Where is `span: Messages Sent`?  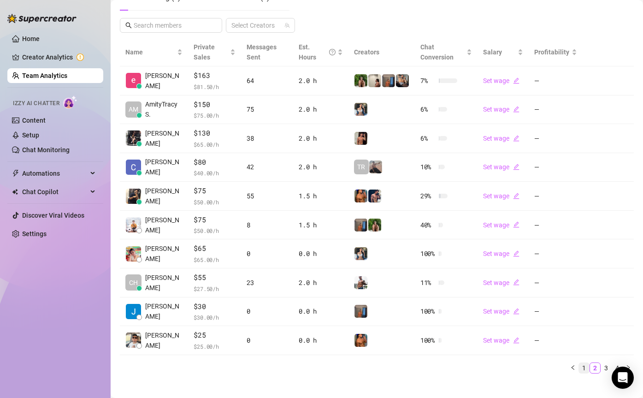
span: Messages Sent is located at coordinates (261, 52).